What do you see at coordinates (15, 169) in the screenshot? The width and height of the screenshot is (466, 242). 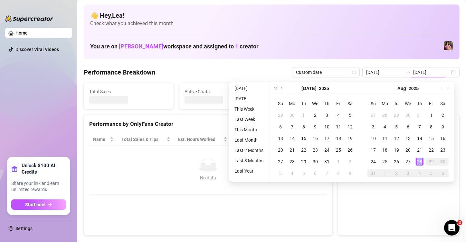 I see `span: gift` at bounding box center [15, 169].